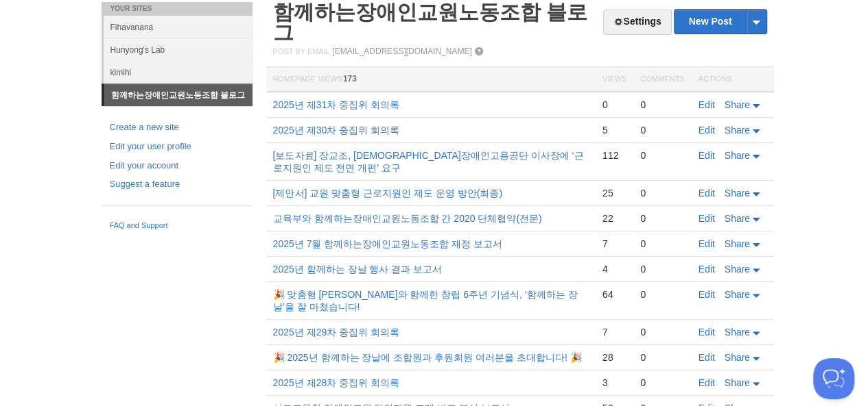  What do you see at coordinates (733, 79) in the screenshot?
I see `th: Actions` at bounding box center [733, 79].